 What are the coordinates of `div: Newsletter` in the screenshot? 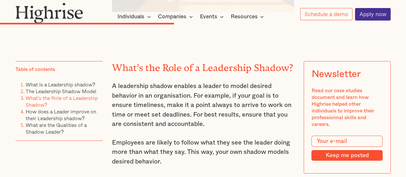 It's located at (336, 74).